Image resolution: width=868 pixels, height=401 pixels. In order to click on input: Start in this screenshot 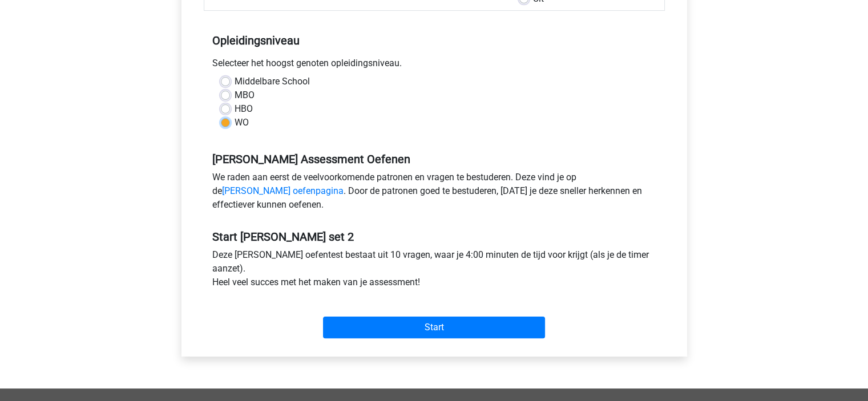, I will do `click(434, 327)`.